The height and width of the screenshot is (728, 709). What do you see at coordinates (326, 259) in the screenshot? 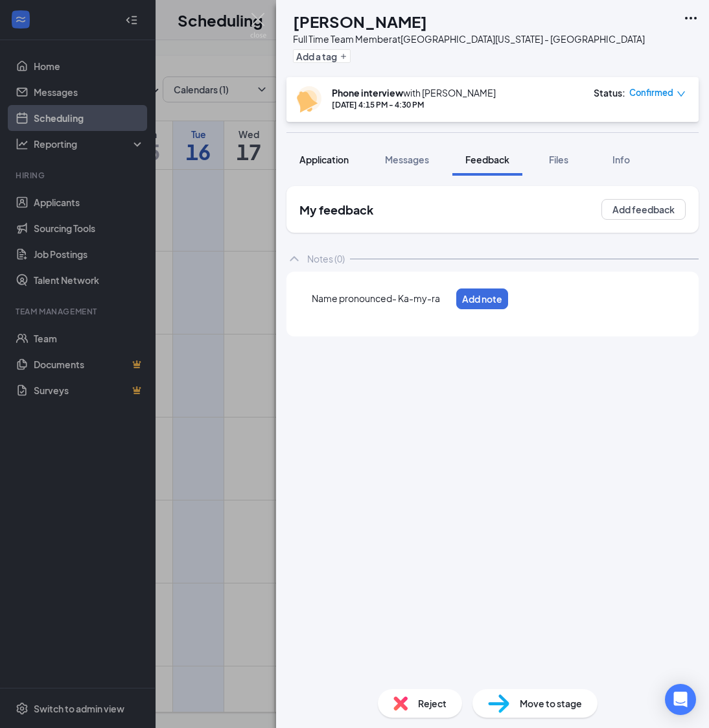
I see `div: Notes (0)` at bounding box center [326, 259].